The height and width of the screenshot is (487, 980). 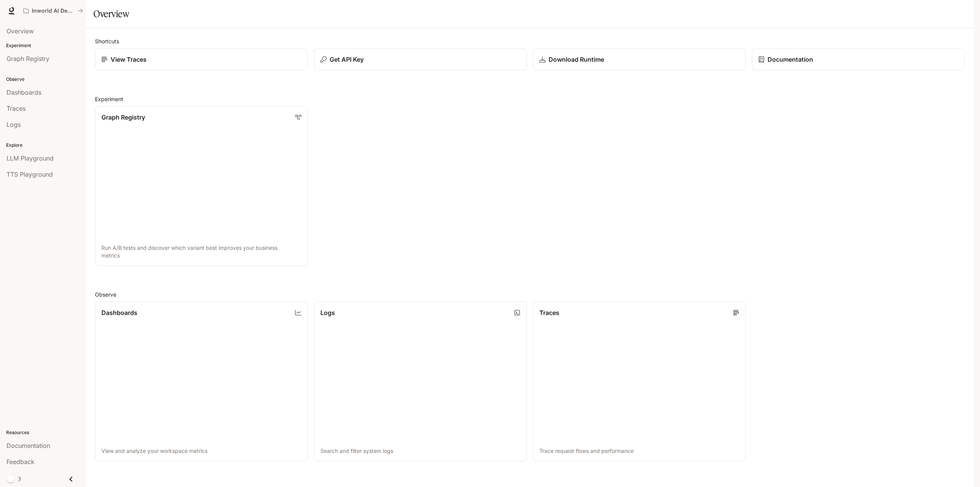 What do you see at coordinates (201, 381) in the screenshot?
I see `a: DashboardsView and analyze your workspace metrics` at bounding box center [201, 381].